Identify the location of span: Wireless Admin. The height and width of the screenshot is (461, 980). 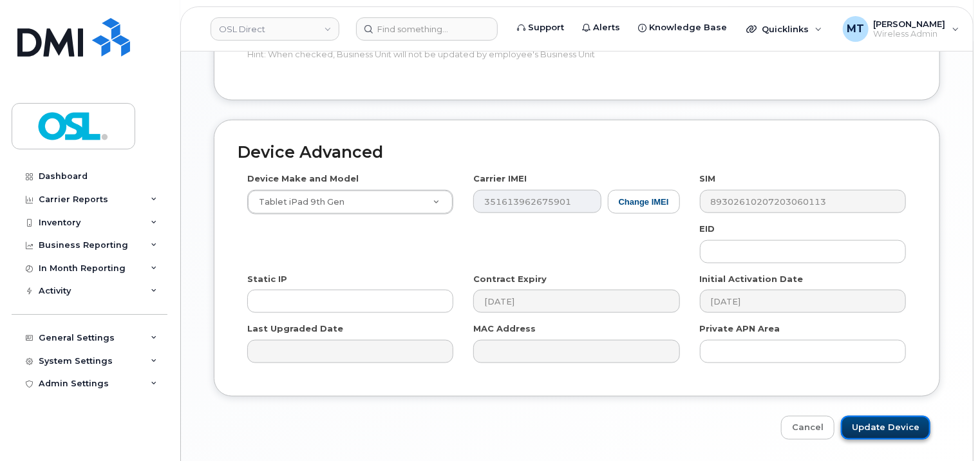
(910, 34).